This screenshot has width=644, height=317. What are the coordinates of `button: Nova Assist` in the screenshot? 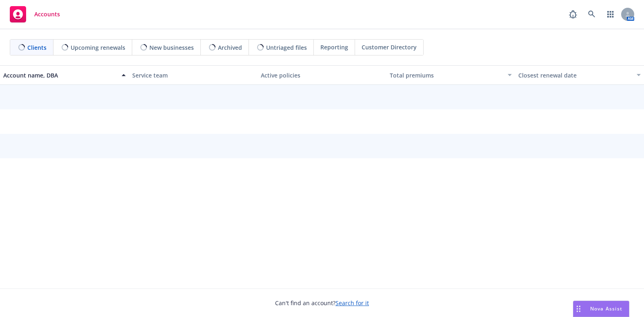 It's located at (601, 309).